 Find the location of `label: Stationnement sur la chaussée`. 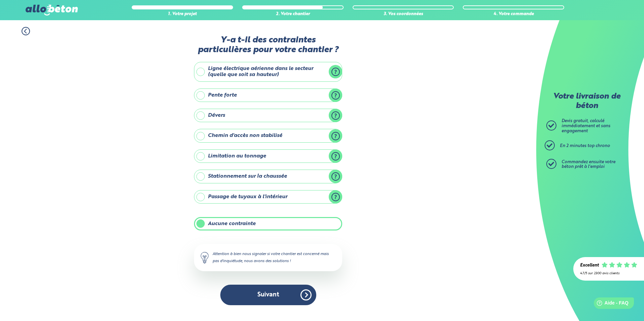

label: Stationnement sur la chaussée is located at coordinates (268, 177).